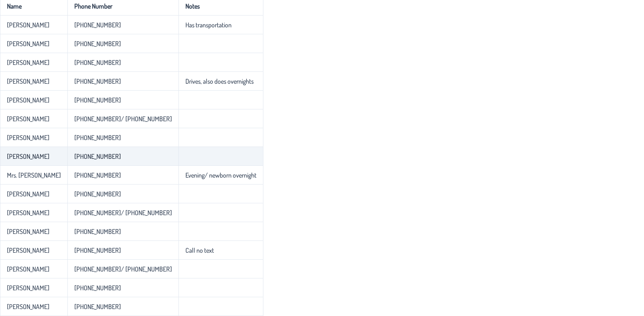  I want to click on p-celleditor: Drives, also does overnights, so click(219, 81).